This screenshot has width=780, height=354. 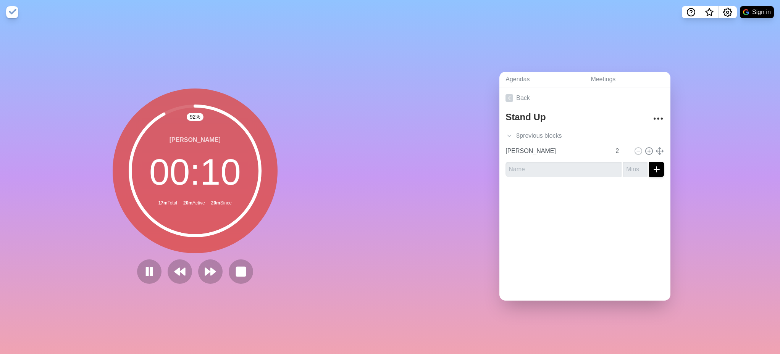 What do you see at coordinates (12, 12) in the screenshot?
I see `img: timeblocks logo` at bounding box center [12, 12].